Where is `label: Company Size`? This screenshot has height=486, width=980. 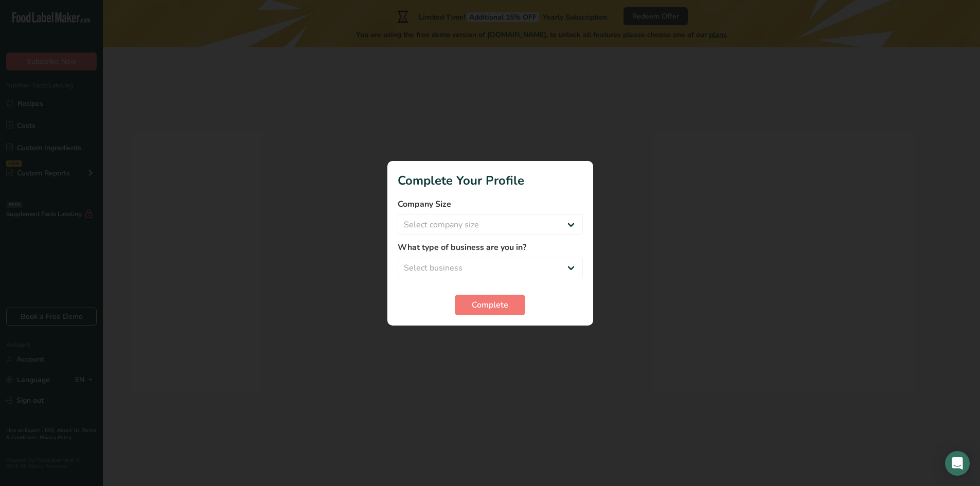 label: Company Size is located at coordinates (490, 204).